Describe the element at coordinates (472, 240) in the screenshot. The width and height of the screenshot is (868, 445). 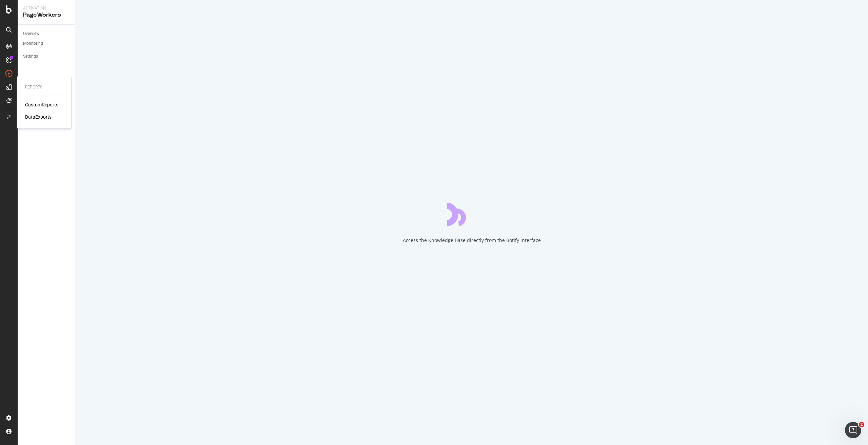
I see `div: Access the Knowledge Base directly from the Botify interface` at that location.